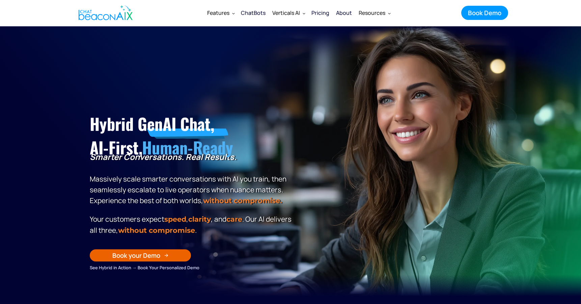  What do you see at coordinates (344, 13) in the screenshot?
I see `a: About` at bounding box center [344, 13].